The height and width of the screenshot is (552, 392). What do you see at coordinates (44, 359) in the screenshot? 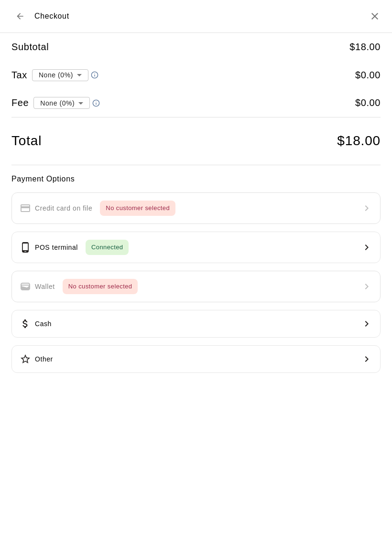
I see `p: Other` at bounding box center [44, 359].